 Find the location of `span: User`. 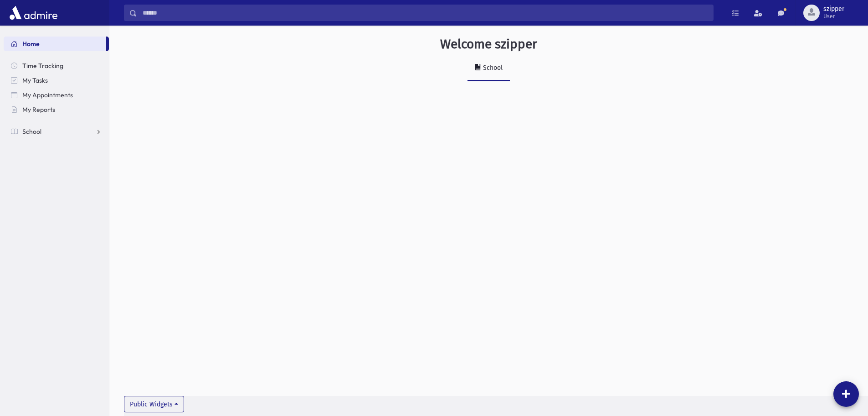

span: User is located at coordinates (834, 16).